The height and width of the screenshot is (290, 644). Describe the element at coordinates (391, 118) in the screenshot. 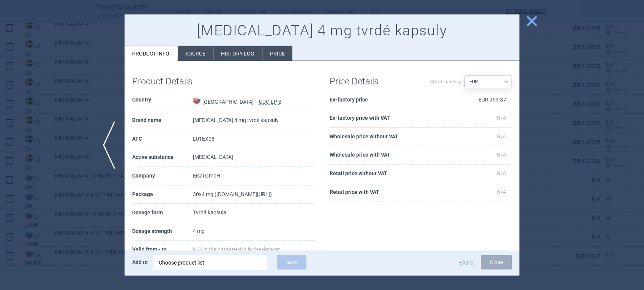

I see `th: Ex-factory price with VAT` at that location.